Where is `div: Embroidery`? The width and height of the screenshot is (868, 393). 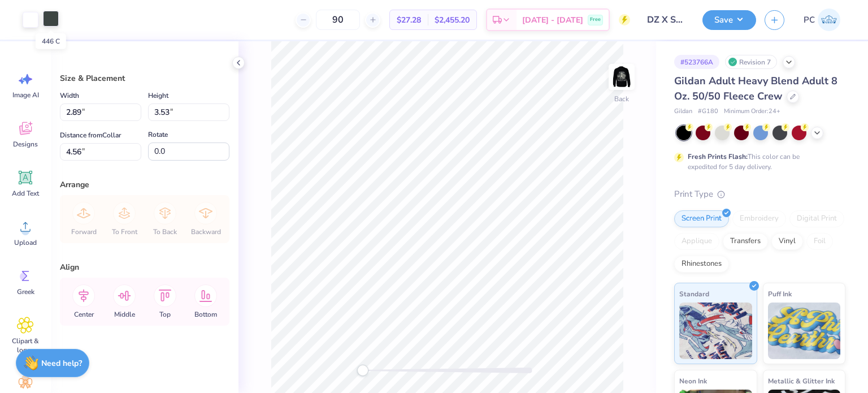 div: Embroidery is located at coordinates (759, 219).